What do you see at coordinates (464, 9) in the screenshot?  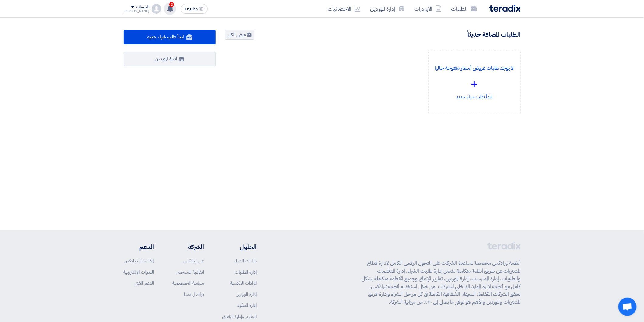 I see `a: الطلبات` at bounding box center [464, 9].